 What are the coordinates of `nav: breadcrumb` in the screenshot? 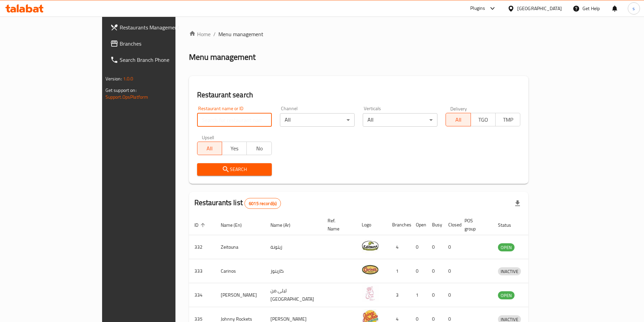 It's located at (359, 34).